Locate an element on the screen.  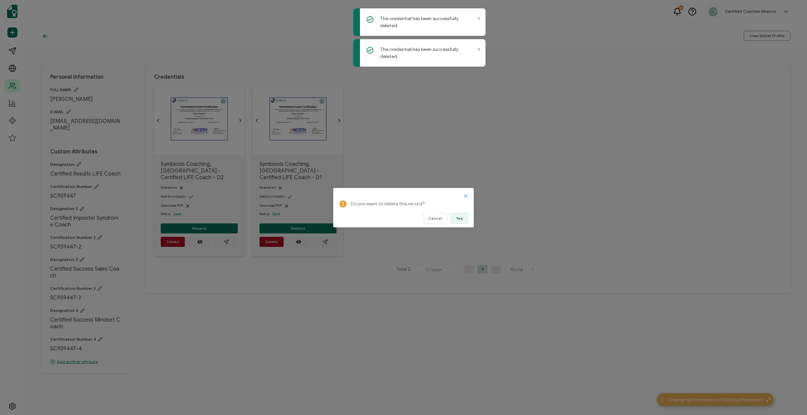
button: Cancel is located at coordinates (435, 218).